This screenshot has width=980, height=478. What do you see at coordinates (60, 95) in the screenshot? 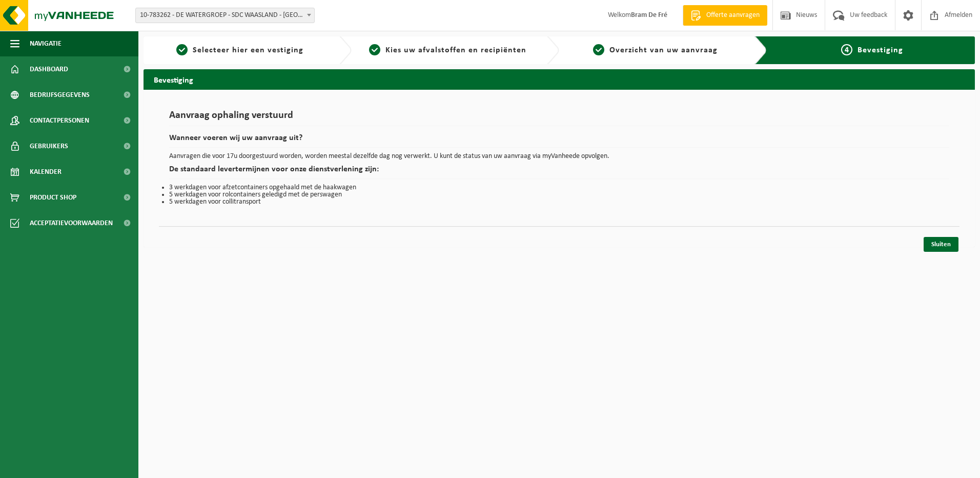
I see `span: Bedrijfsgegevens` at bounding box center [60, 95].